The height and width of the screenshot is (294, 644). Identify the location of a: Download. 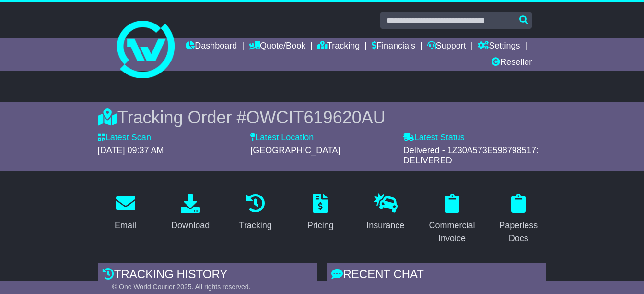
(190, 213).